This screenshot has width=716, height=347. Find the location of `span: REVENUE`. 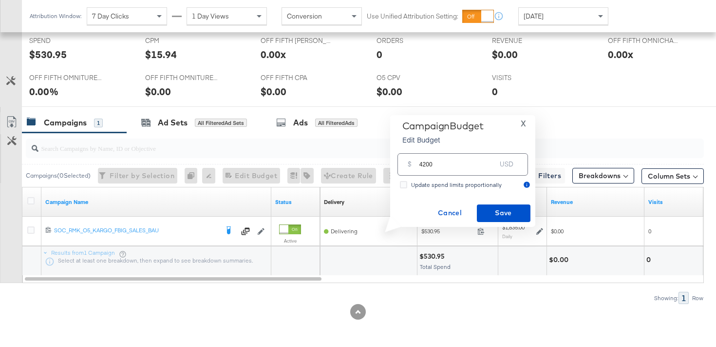

span: REVENUE is located at coordinates (529, 40).